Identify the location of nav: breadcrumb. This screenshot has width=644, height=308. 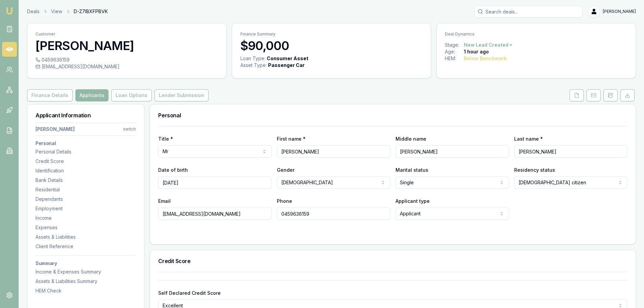
(67, 12).